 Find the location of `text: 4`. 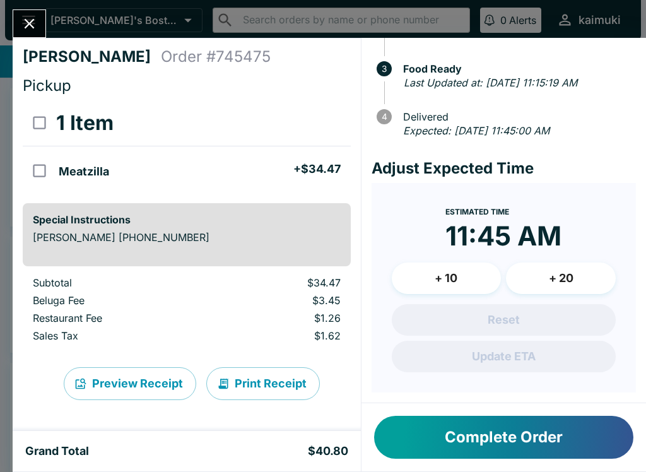

text: 4 is located at coordinates (384, 117).